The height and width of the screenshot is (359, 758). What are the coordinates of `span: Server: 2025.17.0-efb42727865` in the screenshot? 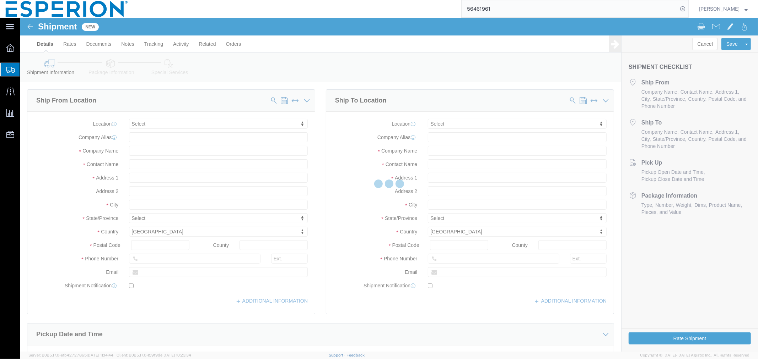 It's located at (71, 356).